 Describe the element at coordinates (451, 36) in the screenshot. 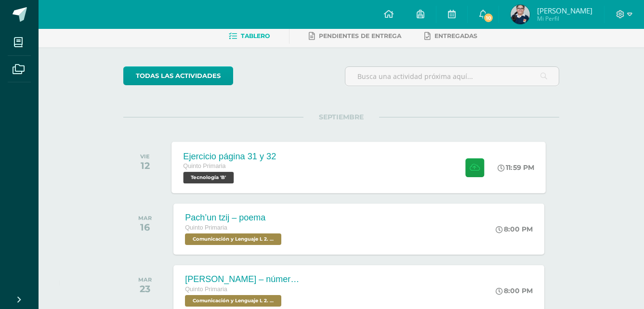

I see `a: Entregadas` at that location.